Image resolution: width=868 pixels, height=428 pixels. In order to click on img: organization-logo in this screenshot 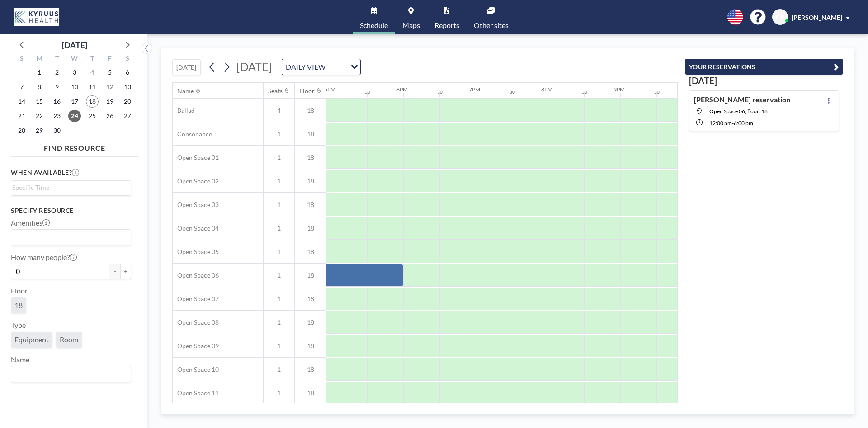, I will do `click(37, 17)`.